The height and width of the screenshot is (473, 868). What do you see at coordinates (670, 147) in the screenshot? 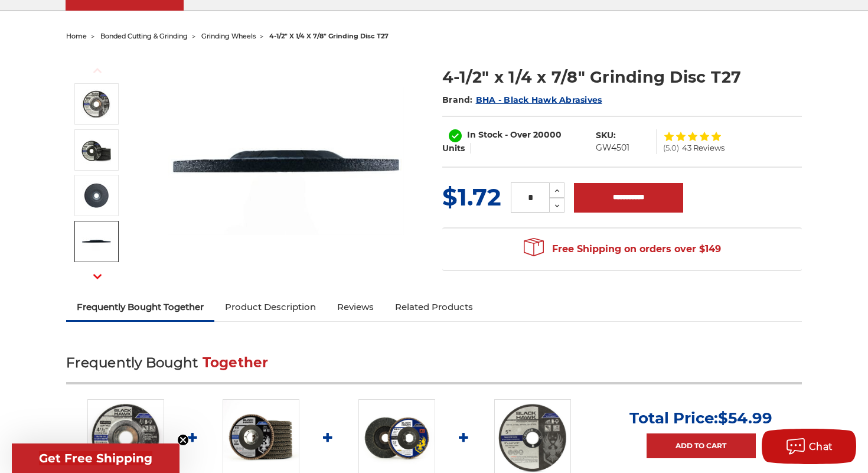
I see `span: (5.0)` at bounding box center [670, 147].